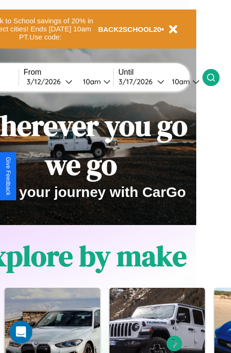  What do you see at coordinates (129, 29) in the screenshot?
I see `b: BACK2SCHOOL20` at bounding box center [129, 29].